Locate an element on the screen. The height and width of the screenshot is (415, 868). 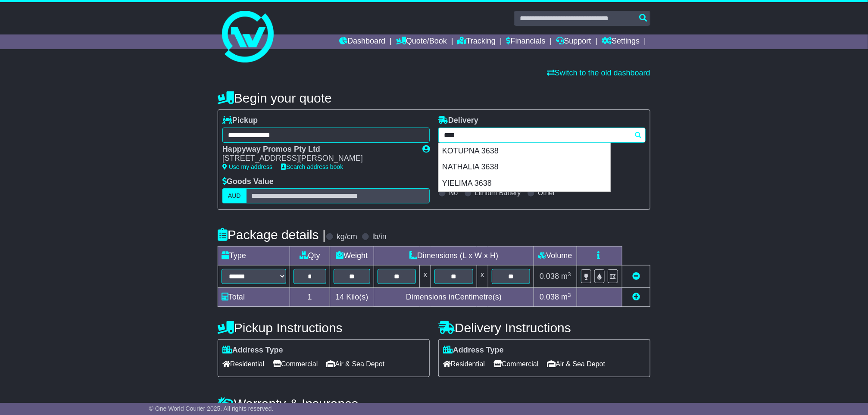
td: 1 is located at coordinates (310, 297).